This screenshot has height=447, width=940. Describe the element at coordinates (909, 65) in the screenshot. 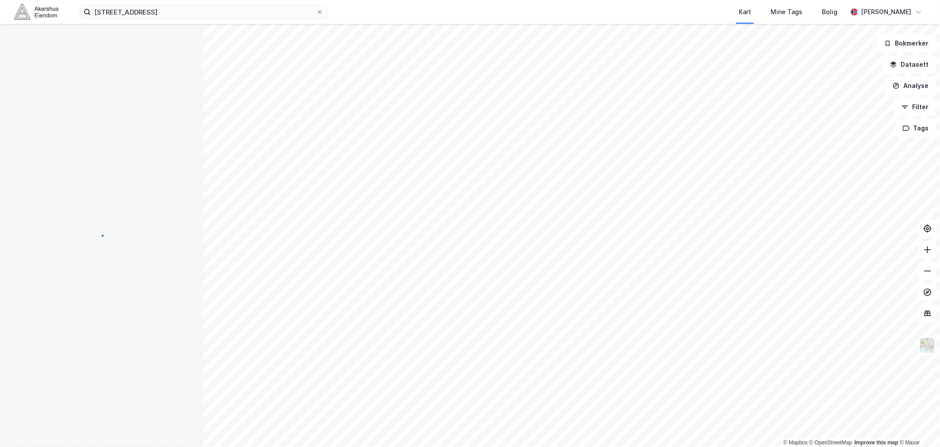

I see `button: Datasett` at that location.